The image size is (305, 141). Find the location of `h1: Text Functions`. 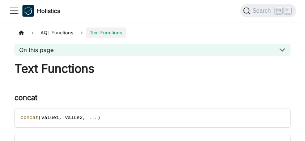

h1: Text Functions is located at coordinates (152, 69).